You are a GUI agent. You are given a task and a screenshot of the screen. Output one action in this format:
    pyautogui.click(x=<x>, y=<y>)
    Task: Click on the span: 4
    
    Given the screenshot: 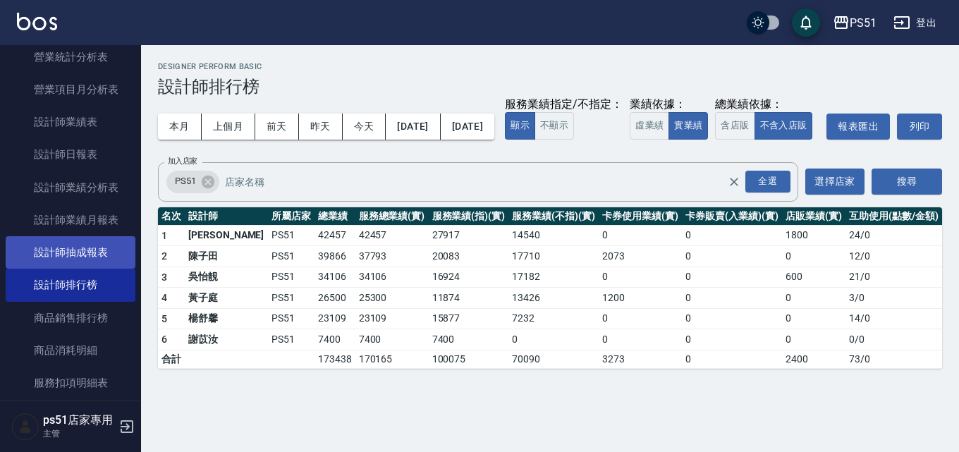 What is the action you would take?
    pyautogui.click(x=164, y=297)
    